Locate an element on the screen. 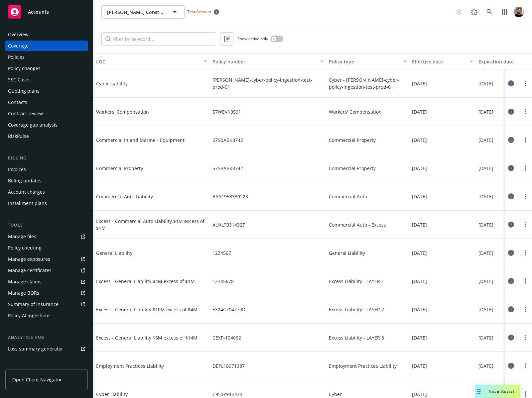 The width and height of the screenshot is (532, 398). a: Contract review is located at coordinates (47, 114).